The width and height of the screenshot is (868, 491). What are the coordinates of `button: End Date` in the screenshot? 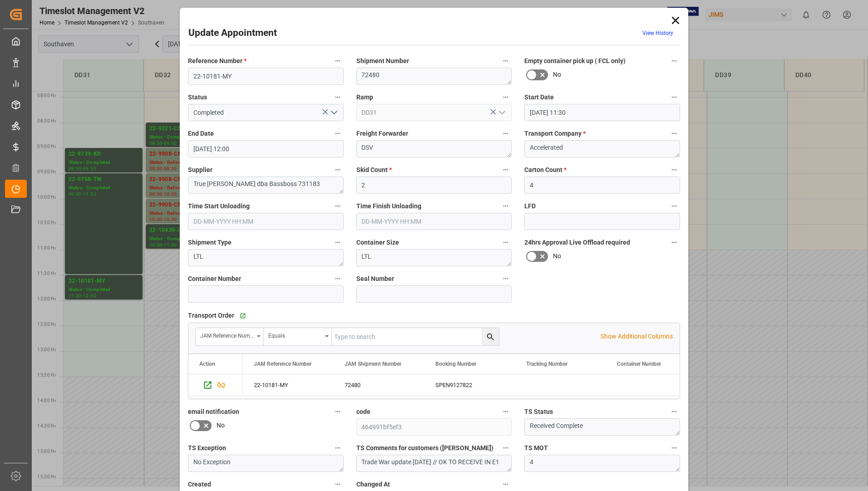 It's located at (338, 133).